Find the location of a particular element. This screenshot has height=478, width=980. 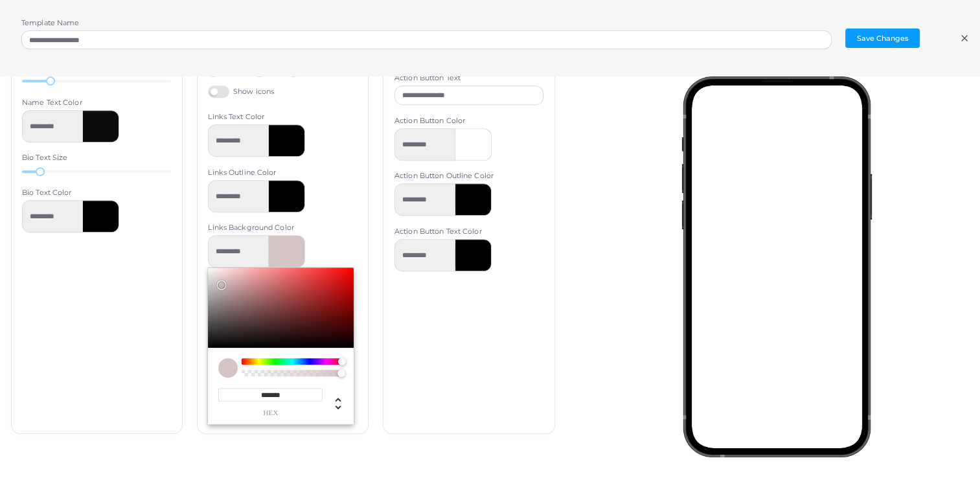

button: Save Changes is located at coordinates (882, 38).